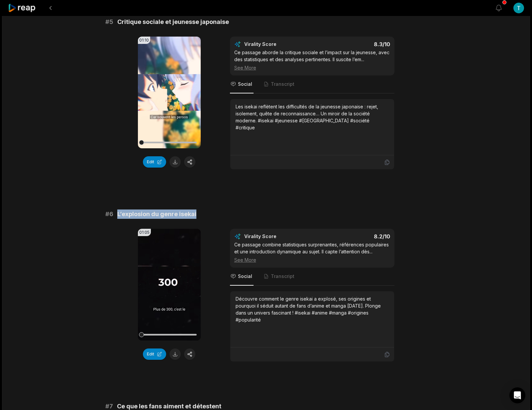  Describe the element at coordinates (517, 396) in the screenshot. I see `div: Open Intercom Messenger` at that location.